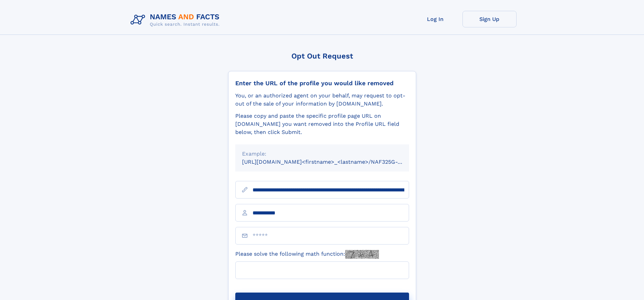 Image resolution: width=644 pixels, height=300 pixels. I want to click on a: Sign Up, so click(490, 19).